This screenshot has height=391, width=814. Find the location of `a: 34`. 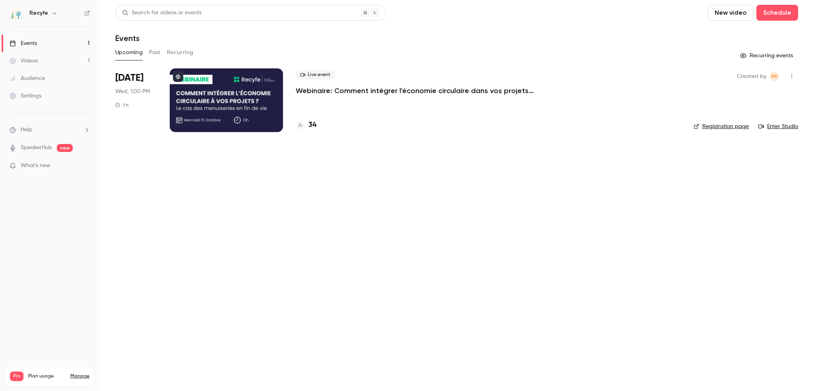

a: 34 is located at coordinates (306, 125).